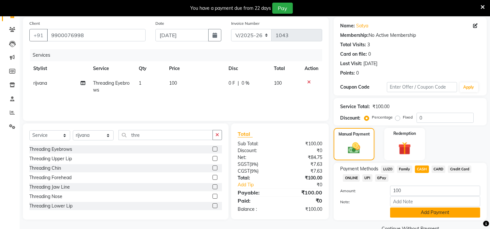 This screenshot has width=490, height=229. What do you see at coordinates (285, 69) in the screenshot?
I see `th: Total` at bounding box center [285, 69].